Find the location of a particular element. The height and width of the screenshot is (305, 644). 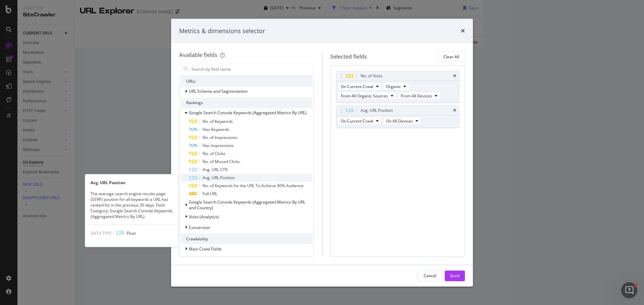

button: Build is located at coordinates (455, 276).